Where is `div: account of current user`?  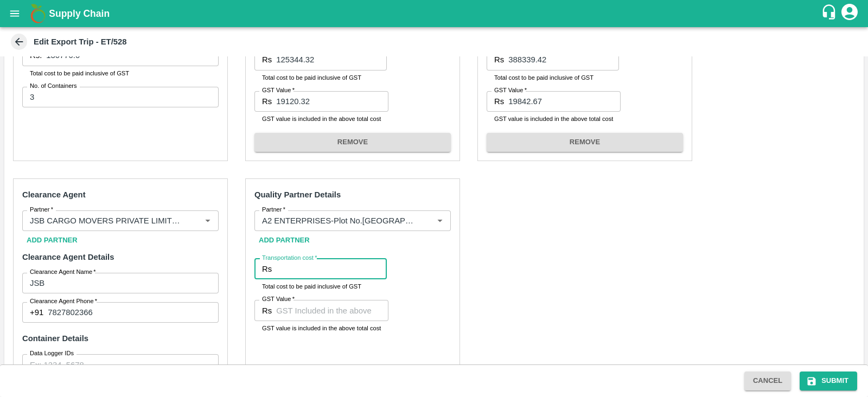 div: account of current user is located at coordinates (849, 14).